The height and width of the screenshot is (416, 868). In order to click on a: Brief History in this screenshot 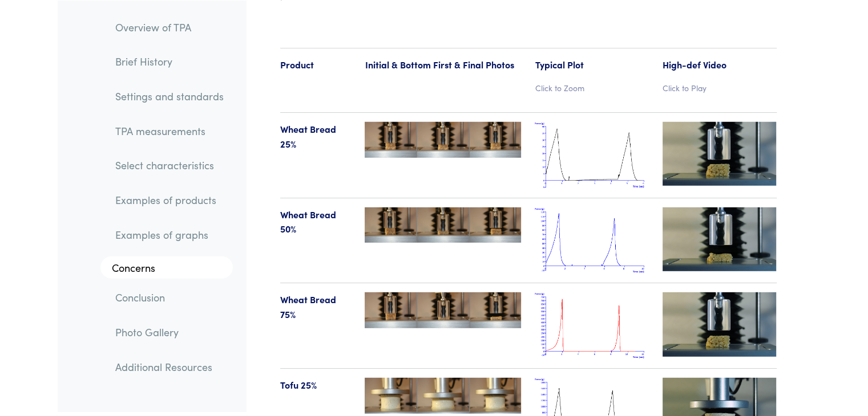, I will do `click(169, 61)`.